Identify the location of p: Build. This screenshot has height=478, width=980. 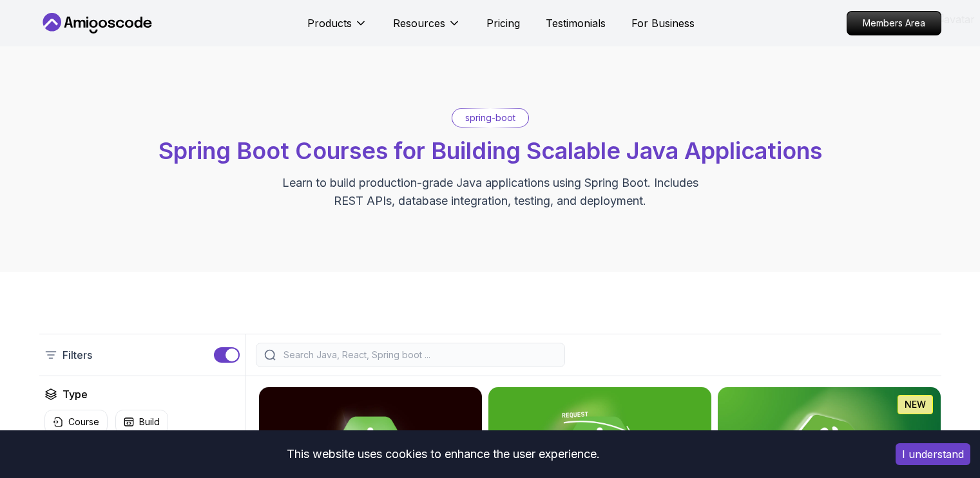
(149, 422).